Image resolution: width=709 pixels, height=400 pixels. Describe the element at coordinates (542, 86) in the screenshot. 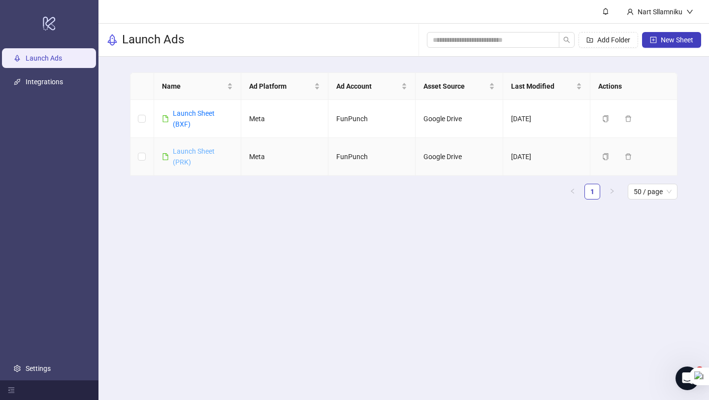

I see `span: Last Modified` at that location.